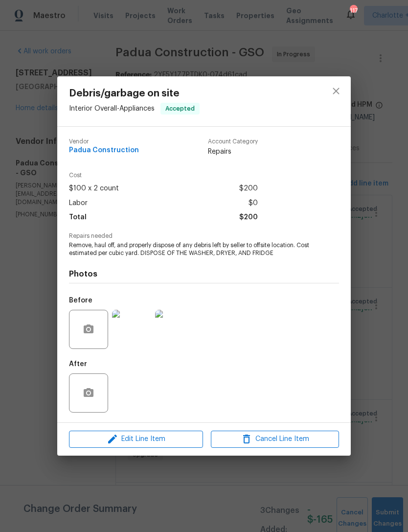 This screenshot has height=532, width=408. Describe the element at coordinates (94, 188) in the screenshot. I see `span: $100 x 2 count` at that location.